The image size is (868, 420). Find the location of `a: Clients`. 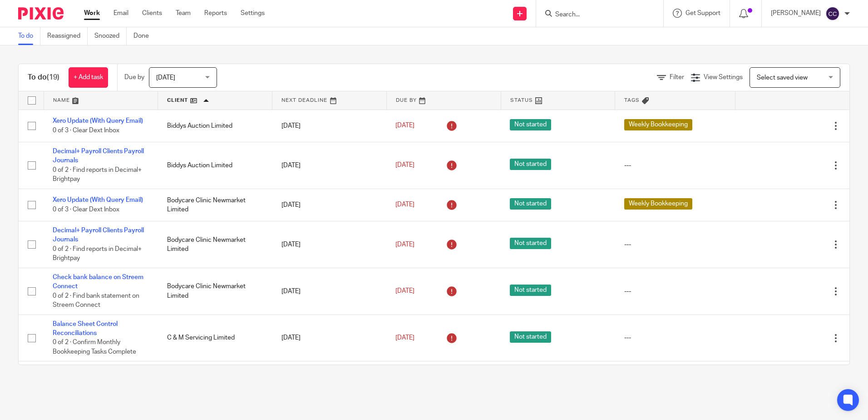

a: Clients is located at coordinates (152, 13).